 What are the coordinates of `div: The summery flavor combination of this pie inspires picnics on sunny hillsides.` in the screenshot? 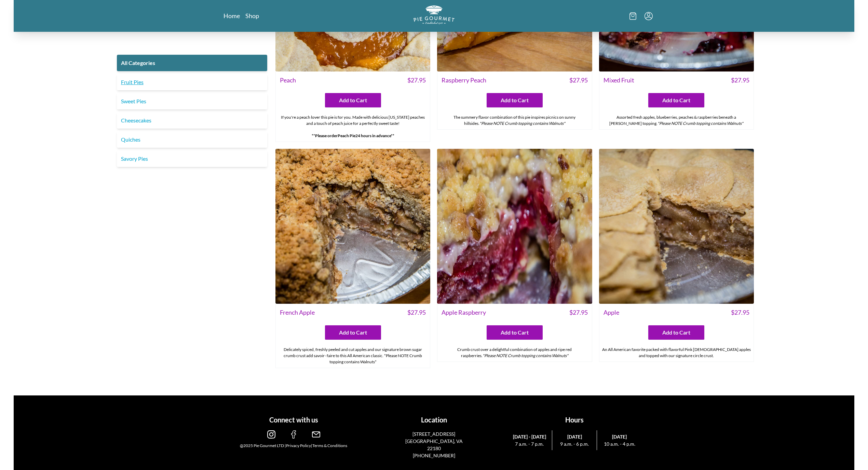 It's located at (515, 120).